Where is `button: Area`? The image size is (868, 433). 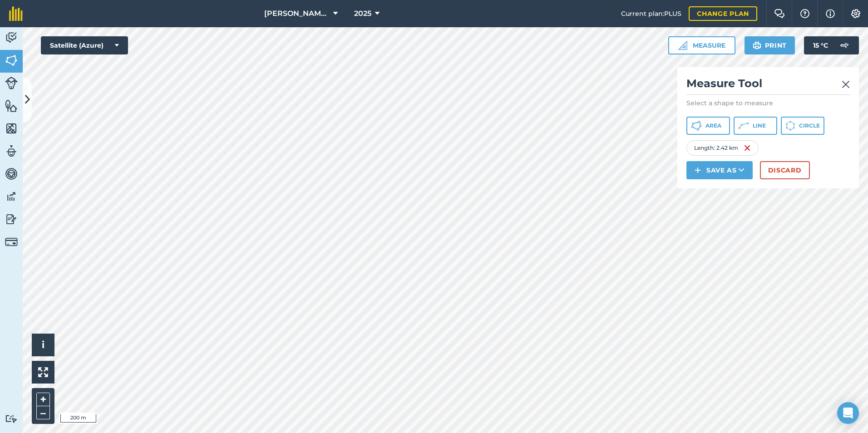
button: Area is located at coordinates (709, 126).